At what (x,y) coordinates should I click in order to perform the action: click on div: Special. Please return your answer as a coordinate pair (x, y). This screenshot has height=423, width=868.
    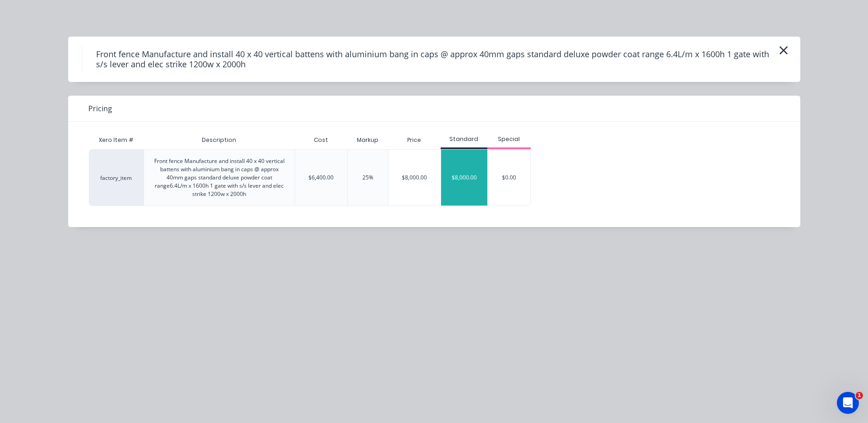
    Looking at the image, I should click on (509, 139).